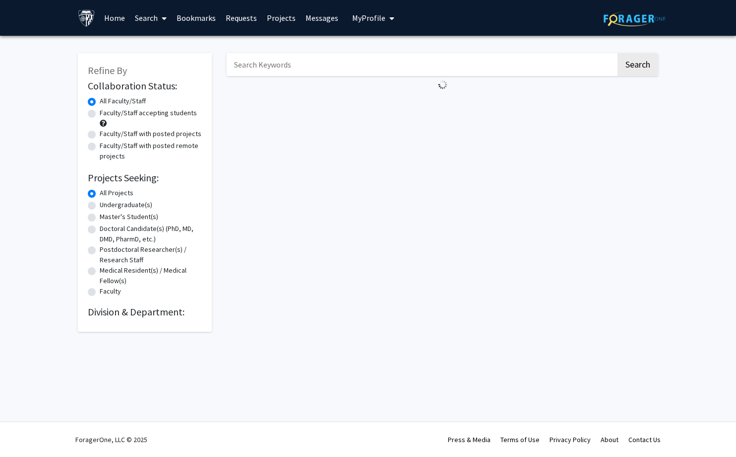 Image resolution: width=736 pixels, height=457 pixels. I want to click on h2: Projects Seeking:, so click(145, 178).